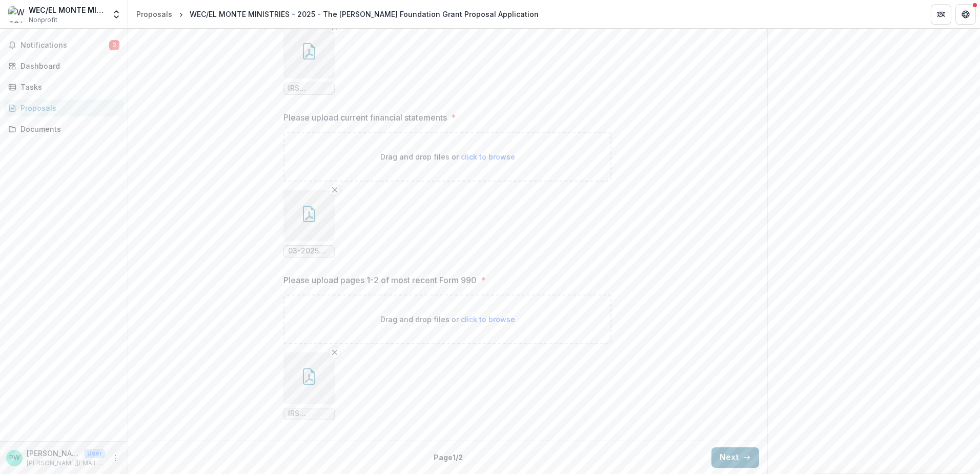 This screenshot has width=980, height=474. What do you see at coordinates (380, 280) in the screenshot?
I see `p: Please upload pages 1-2 of most recent Form 990` at bounding box center [380, 280].